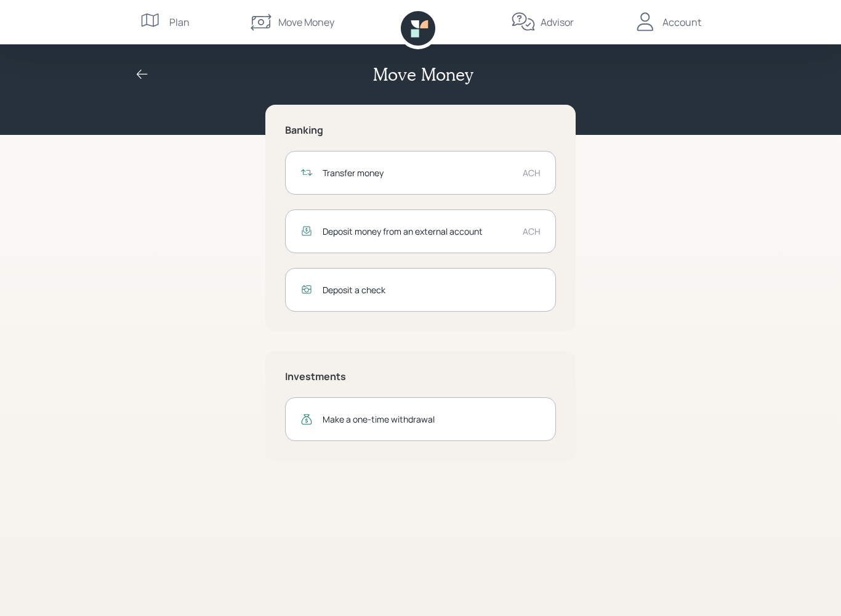  Describe the element at coordinates (423, 75) in the screenshot. I see `h2: Move Money` at that location.